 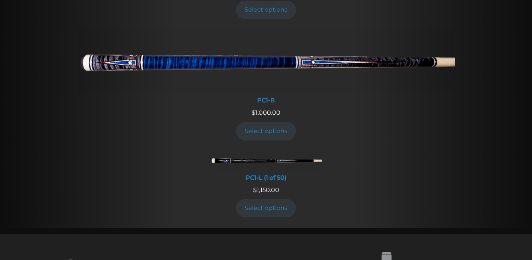 What do you see at coordinates (266, 131) in the screenshot?
I see `a: Add to cart: “PC1-B”` at bounding box center [266, 131].